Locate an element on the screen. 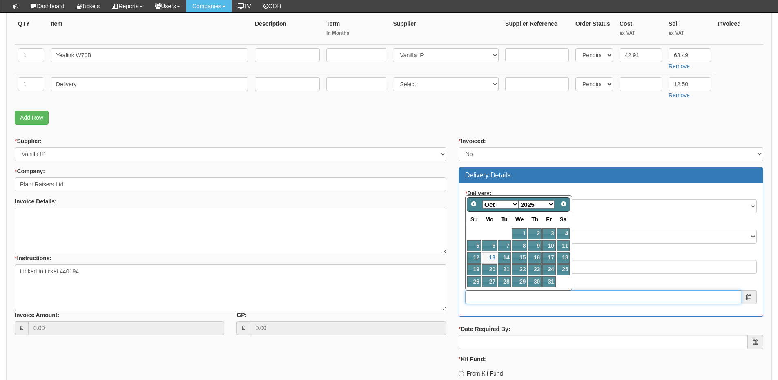 The width and height of the screenshot is (778, 380). th: Sell is located at coordinates (690, 30).